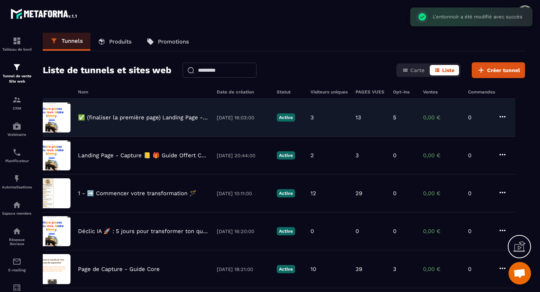 This screenshot has height=292, width=540. Describe the element at coordinates (120, 42) in the screenshot. I see `p: Produits` at that location.